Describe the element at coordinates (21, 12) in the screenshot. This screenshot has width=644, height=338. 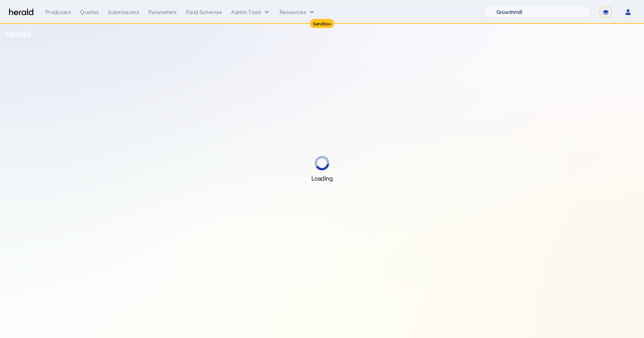
I see `img: Herald Logo` at that location.